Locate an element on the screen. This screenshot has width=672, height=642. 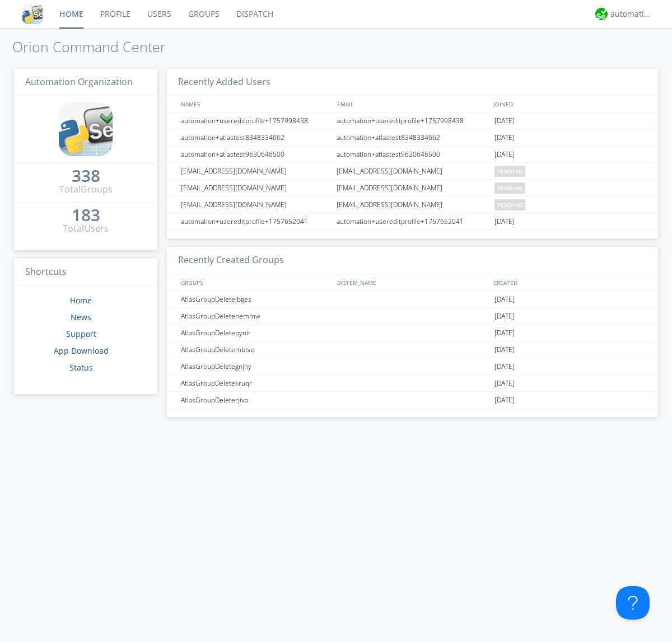
div: GROUPS is located at coordinates (255, 282).